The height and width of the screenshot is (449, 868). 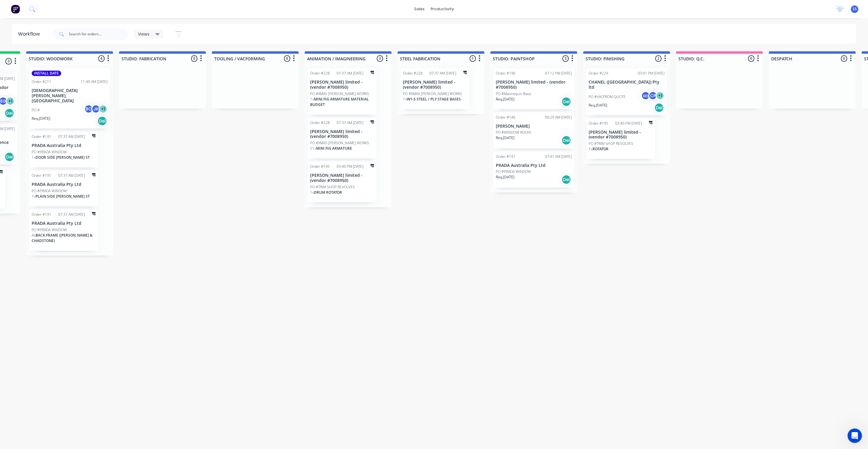 What do you see at coordinates (652, 96) in the screenshot?
I see `div: CP` at bounding box center [652, 96].